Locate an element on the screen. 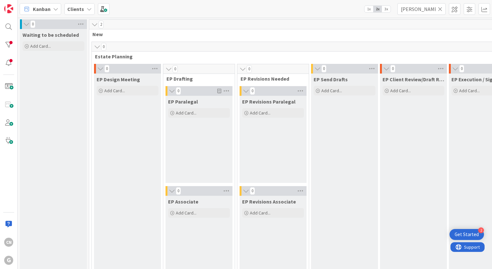 The width and height of the screenshot is (492, 269). div: Open Get Started checklist, remaining modules: 2 is located at coordinates (467, 234).